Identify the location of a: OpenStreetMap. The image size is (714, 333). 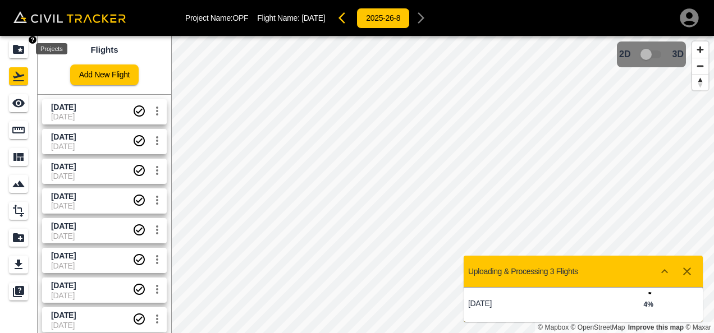
(597, 328).